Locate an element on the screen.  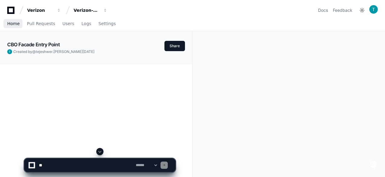
button: Share is located at coordinates (175, 46).